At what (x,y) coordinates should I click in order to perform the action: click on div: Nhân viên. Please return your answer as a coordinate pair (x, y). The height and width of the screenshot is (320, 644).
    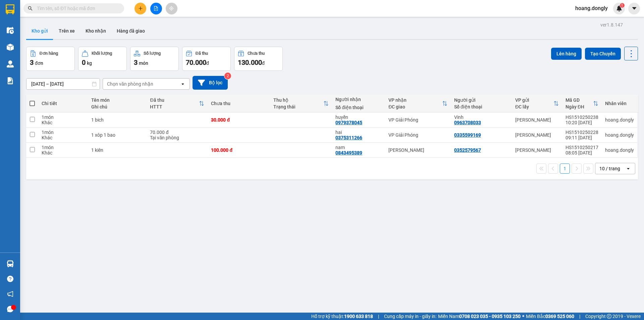
    Looking at the image, I should click on (620, 104).